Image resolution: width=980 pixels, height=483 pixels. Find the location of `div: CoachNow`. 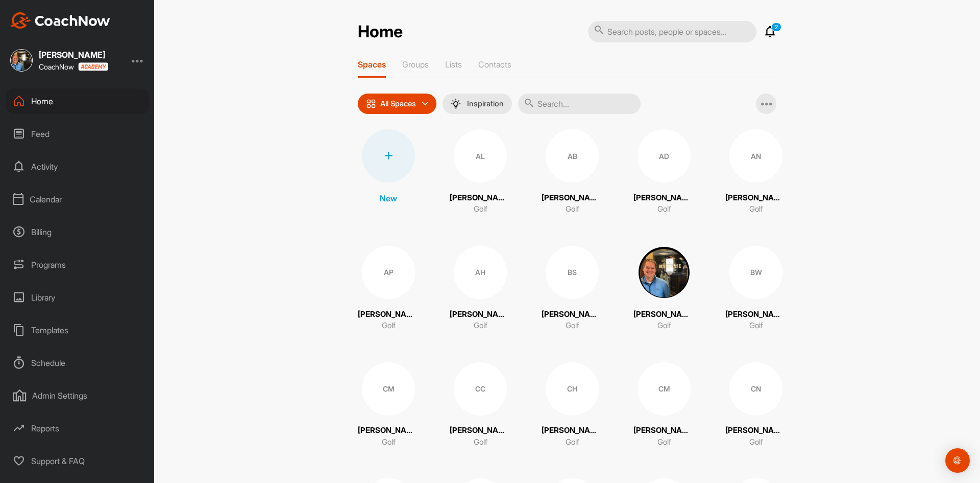

div: CoachNow is located at coordinates (74, 66).